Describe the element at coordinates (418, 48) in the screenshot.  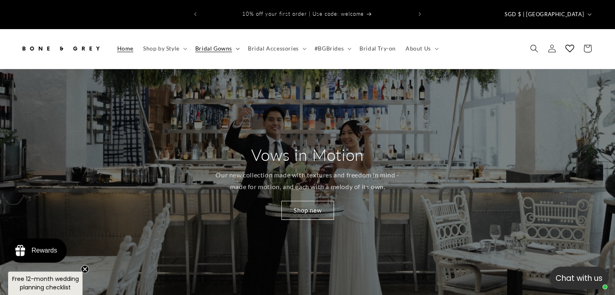
I see `span: About Us` at that location.